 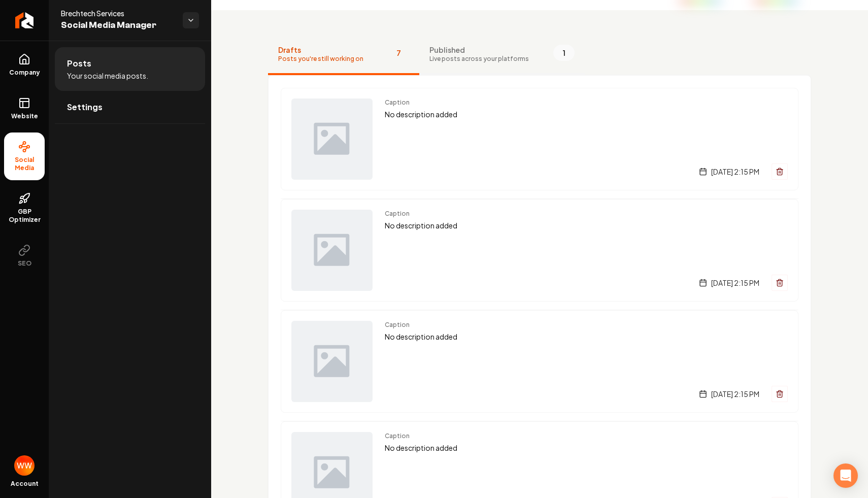 I want to click on span: Account, so click(x=24, y=484).